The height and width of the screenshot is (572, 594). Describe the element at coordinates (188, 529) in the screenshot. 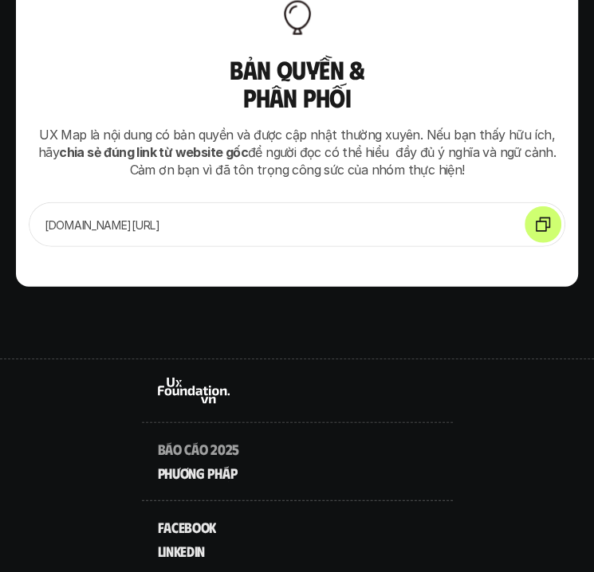

I see `span: b` at that location.